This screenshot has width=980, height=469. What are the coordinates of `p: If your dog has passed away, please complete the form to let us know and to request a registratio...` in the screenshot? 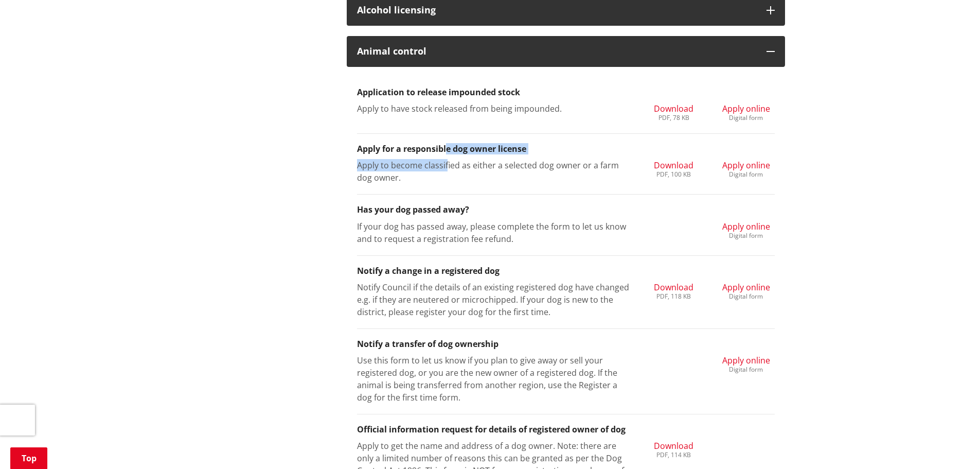 It's located at (493, 233).